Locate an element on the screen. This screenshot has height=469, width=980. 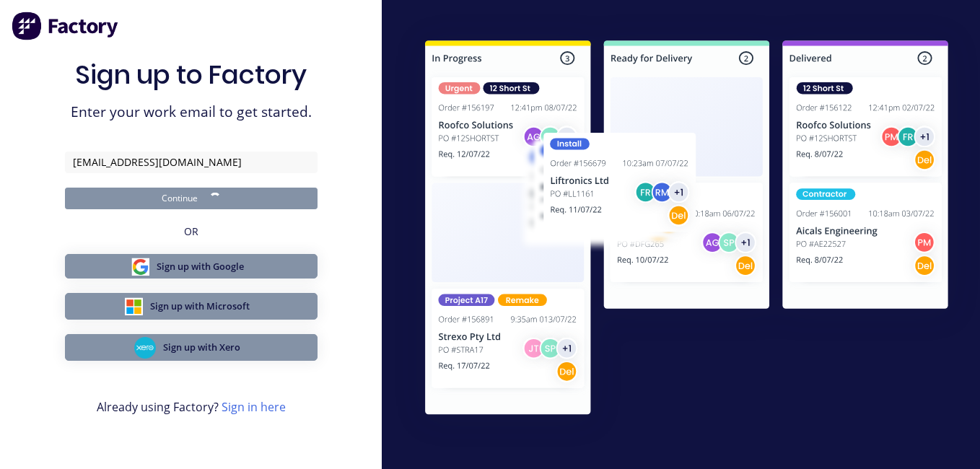
a: Sign in here is located at coordinates (253, 407).